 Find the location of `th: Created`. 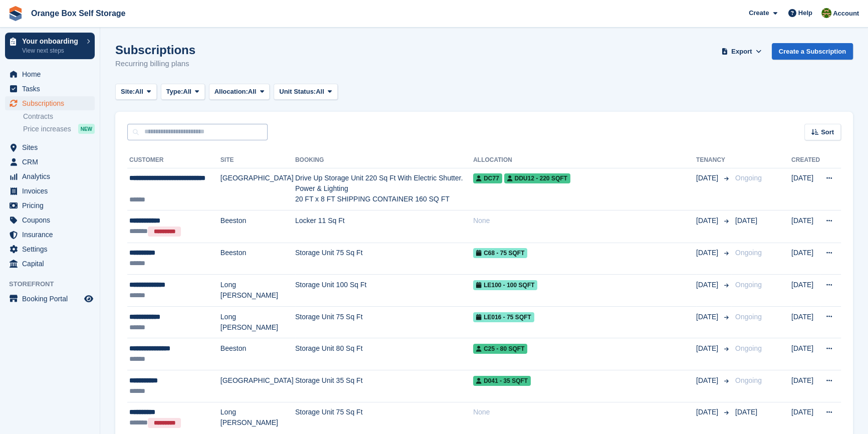

th: Created is located at coordinates (805, 160).